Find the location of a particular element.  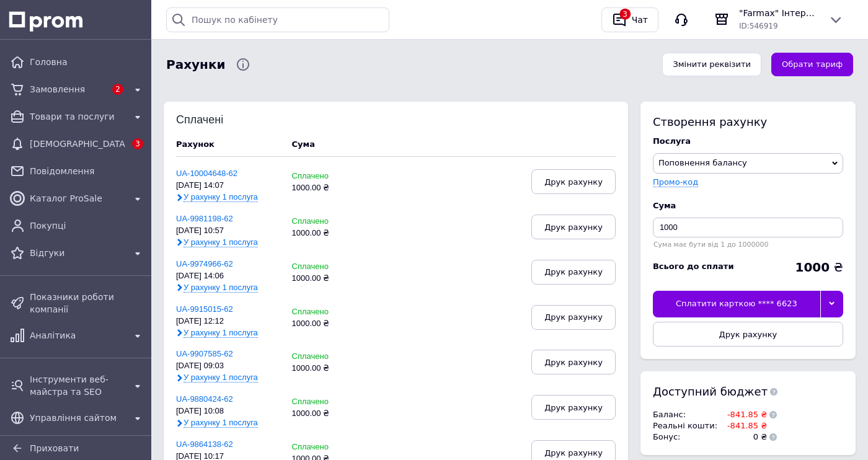

div: Створення рахунку is located at coordinates (748, 122).